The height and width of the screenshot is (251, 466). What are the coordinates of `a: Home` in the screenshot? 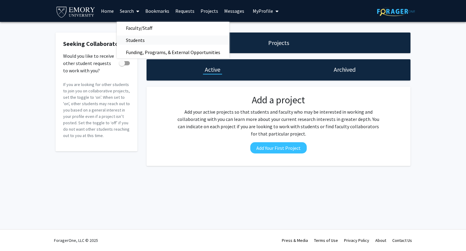 It's located at (107, 11).